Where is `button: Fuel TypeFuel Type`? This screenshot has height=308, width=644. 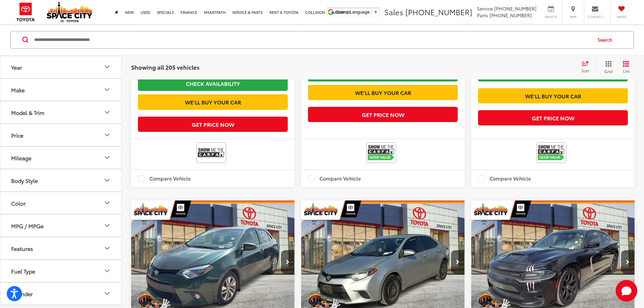
button: Fuel TypeFuel Type is located at coordinates (61, 270).